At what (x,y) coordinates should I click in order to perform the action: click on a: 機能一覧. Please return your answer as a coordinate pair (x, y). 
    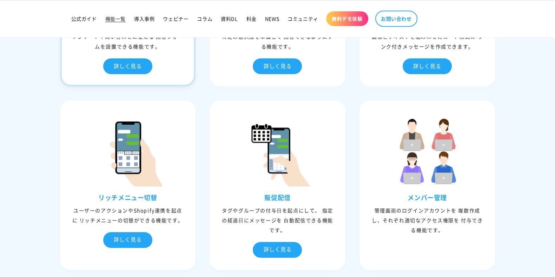
    Looking at the image, I should click on (116, 19).